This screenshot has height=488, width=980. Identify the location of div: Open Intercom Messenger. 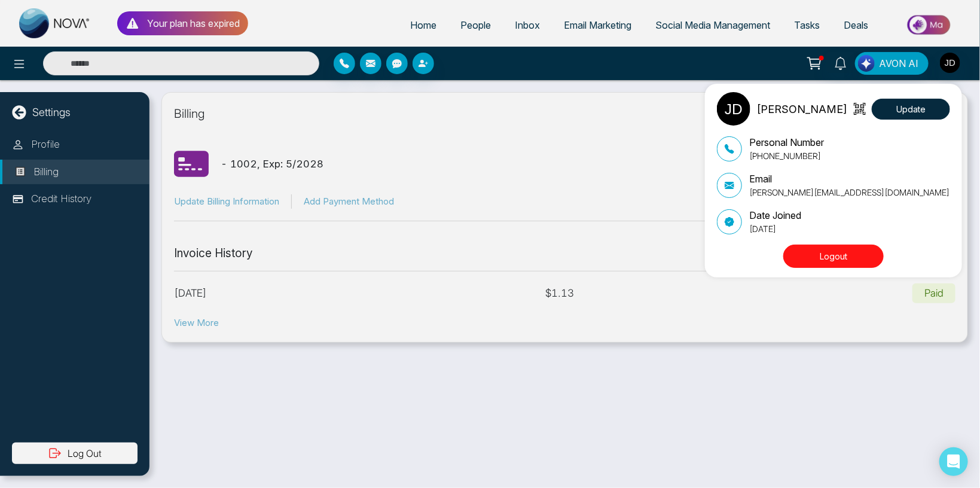
(954, 462).